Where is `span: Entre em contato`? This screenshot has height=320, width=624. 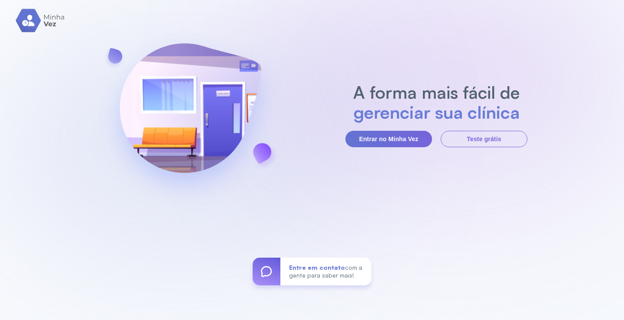
span: Entre em contato is located at coordinates (317, 267).